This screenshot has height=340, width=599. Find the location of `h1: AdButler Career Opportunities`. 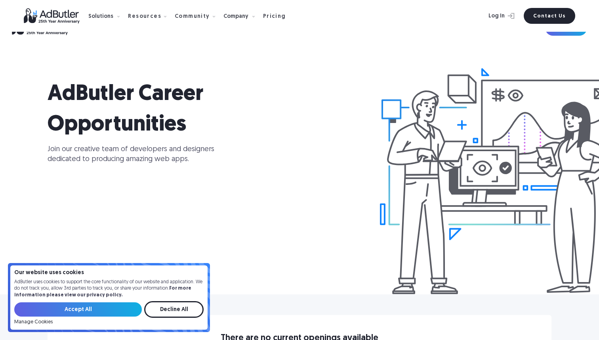

h1: AdButler Career Opportunities is located at coordinates (186, 110).